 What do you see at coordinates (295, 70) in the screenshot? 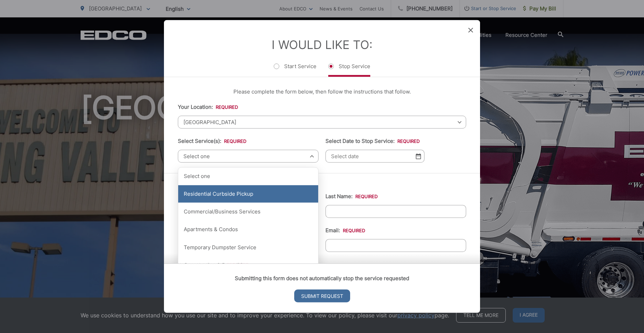
I see `label: Start Service` at bounding box center [295, 70].